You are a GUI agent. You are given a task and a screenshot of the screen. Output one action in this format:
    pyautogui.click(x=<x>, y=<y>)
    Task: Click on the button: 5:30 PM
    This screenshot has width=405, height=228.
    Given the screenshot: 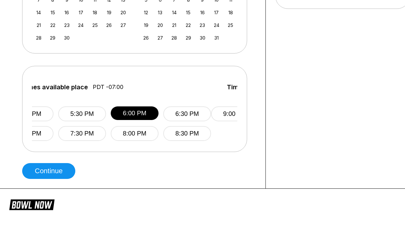 What is the action you would take?
    pyautogui.click(x=82, y=114)
    